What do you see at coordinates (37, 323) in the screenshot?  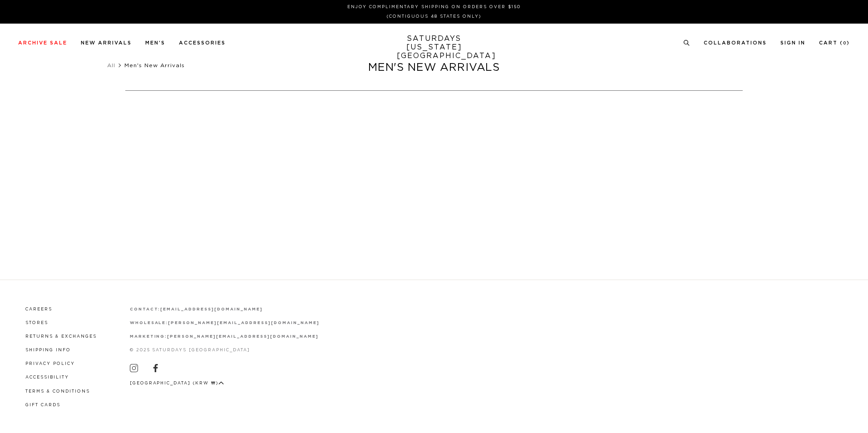 I see `a: Stores` at bounding box center [37, 323].